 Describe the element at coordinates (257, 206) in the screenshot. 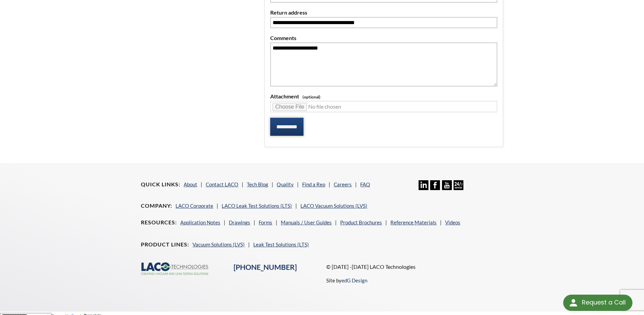

I see `a: LACO Leak Test Solutions (LTS)` at that location.